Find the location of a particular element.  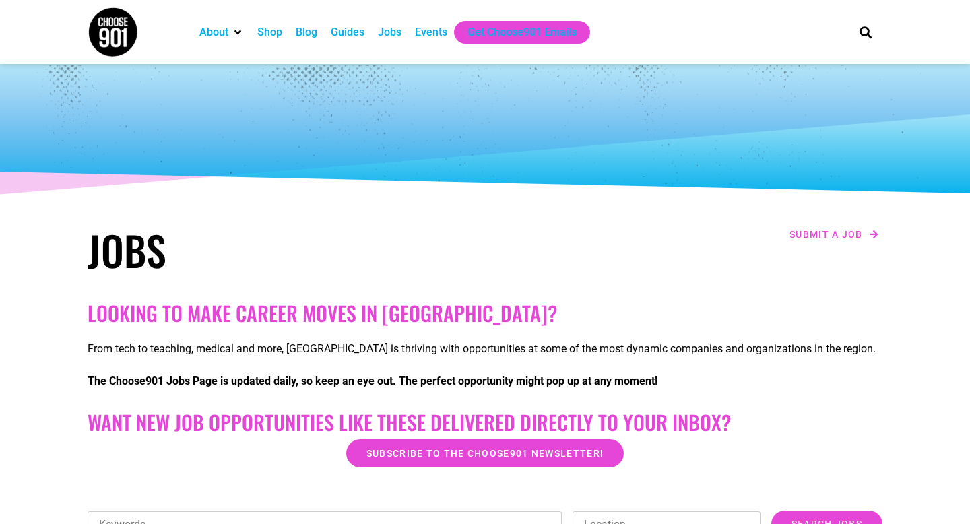

div: Get Choose901 Emails is located at coordinates (522, 32).